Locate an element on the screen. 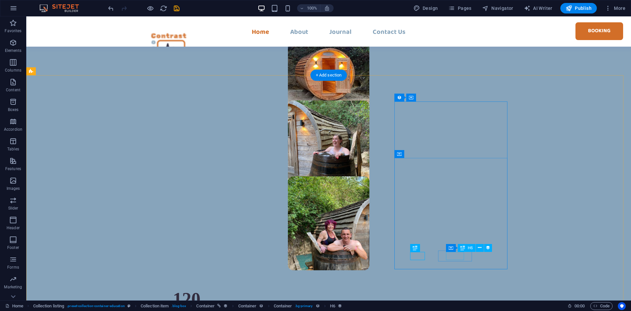 This screenshot has height=311, width=631. p: Header is located at coordinates (13, 228).